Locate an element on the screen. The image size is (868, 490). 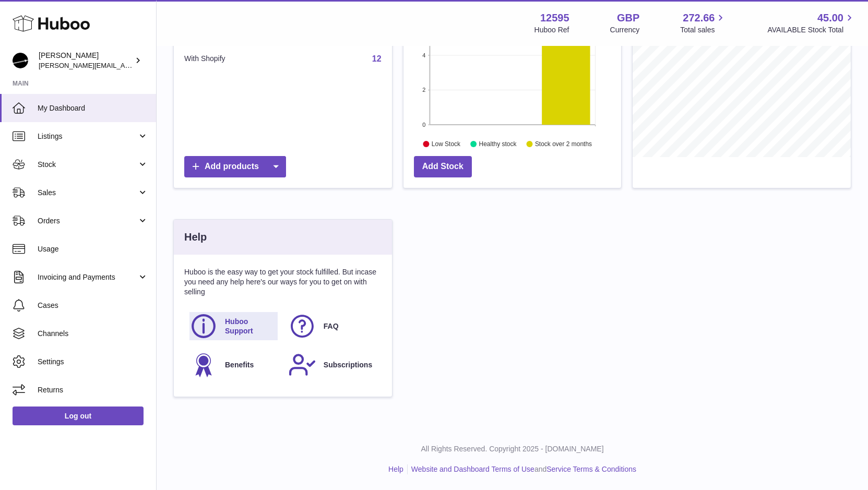
span: Listings is located at coordinates (87, 136).